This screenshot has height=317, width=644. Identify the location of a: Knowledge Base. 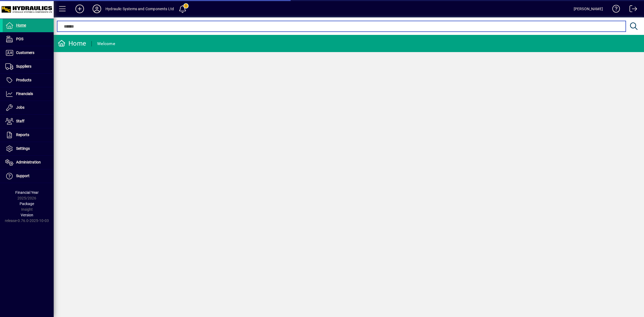
(614, 10).